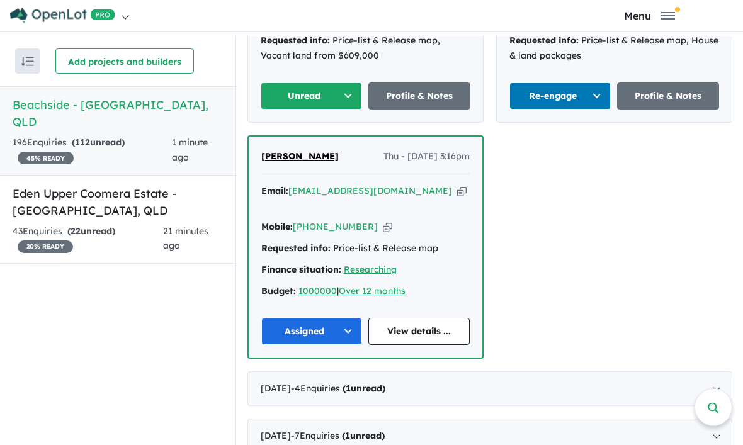  Describe the element at coordinates (365, 48) in the screenshot. I see `div: Price-list & Release map, Vacant land from $609,000` at that location.